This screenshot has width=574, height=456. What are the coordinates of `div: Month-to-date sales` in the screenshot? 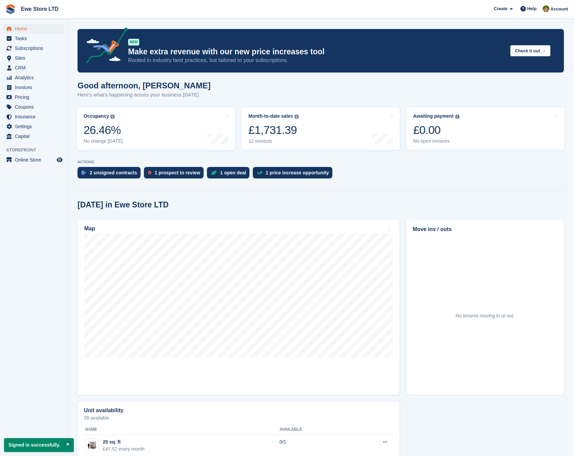 It's located at (271, 116).